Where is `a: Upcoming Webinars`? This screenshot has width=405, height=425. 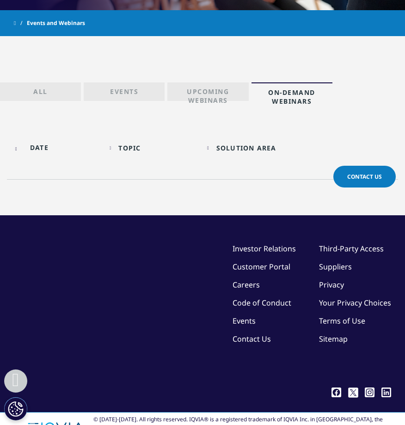
a: Upcoming Webinars is located at coordinates (208, 92).